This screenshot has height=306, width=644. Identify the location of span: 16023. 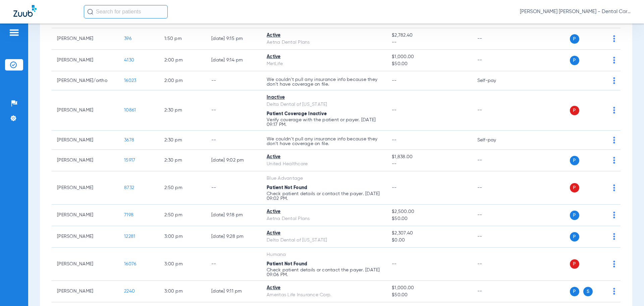
(130, 81).